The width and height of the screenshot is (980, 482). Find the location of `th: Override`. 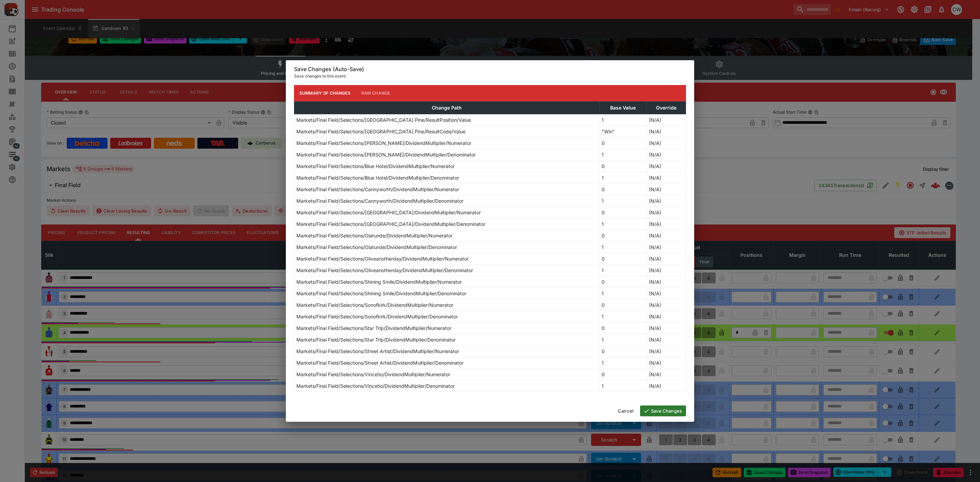

th: Override is located at coordinates (665, 107).